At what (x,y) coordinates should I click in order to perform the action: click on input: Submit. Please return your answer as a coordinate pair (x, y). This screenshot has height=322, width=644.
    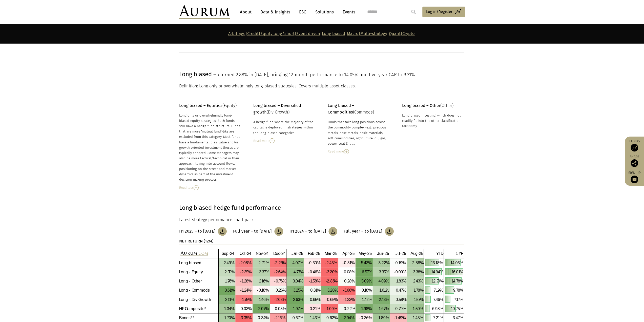
    Looking at the image, I should click on (413, 12).